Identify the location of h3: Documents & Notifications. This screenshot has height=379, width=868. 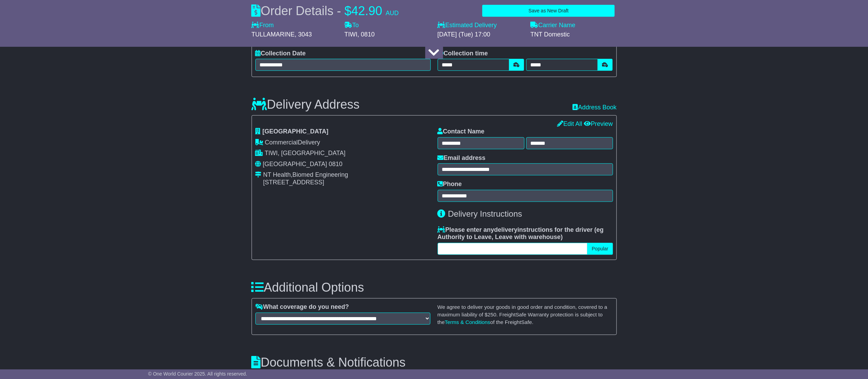
(434, 362).